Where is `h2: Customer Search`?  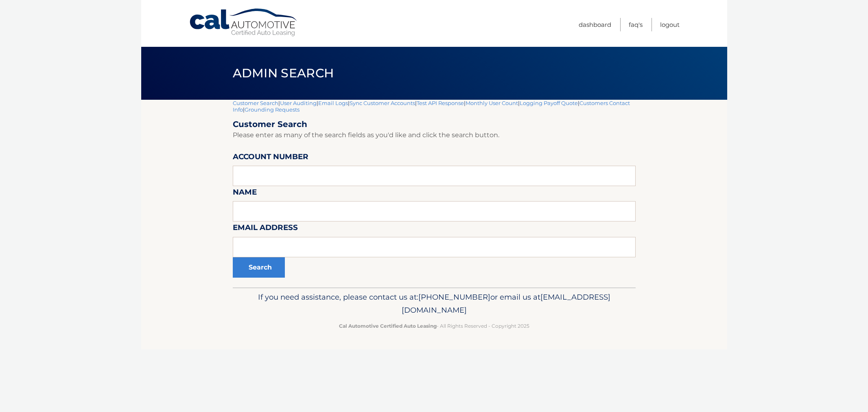 h2: Customer Search is located at coordinates (435, 124).